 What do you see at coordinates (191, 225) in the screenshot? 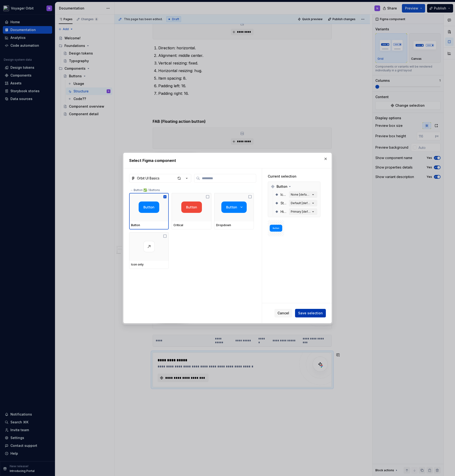
I see `div: Critical` at bounding box center [191, 225].